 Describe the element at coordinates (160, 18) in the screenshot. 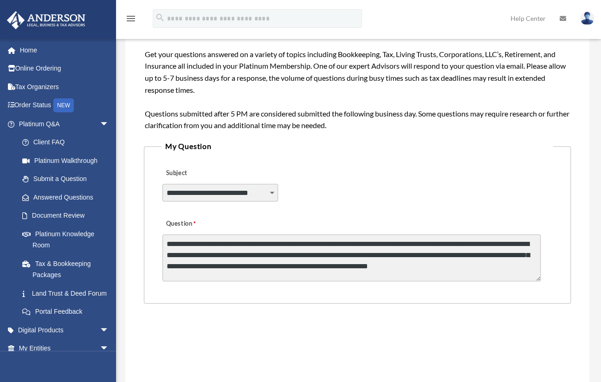

I see `i: search` at that location.